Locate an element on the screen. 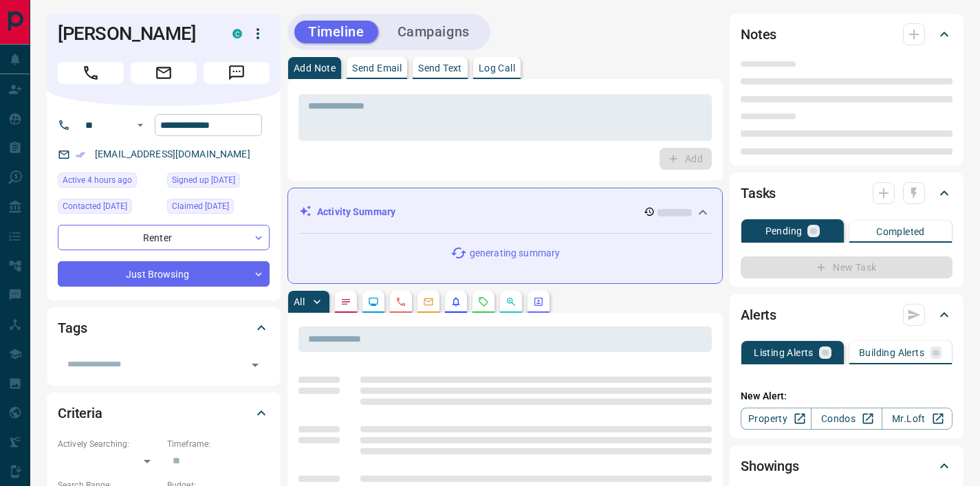 The height and width of the screenshot is (486, 980). svg: Listing Alerts is located at coordinates (456, 302).